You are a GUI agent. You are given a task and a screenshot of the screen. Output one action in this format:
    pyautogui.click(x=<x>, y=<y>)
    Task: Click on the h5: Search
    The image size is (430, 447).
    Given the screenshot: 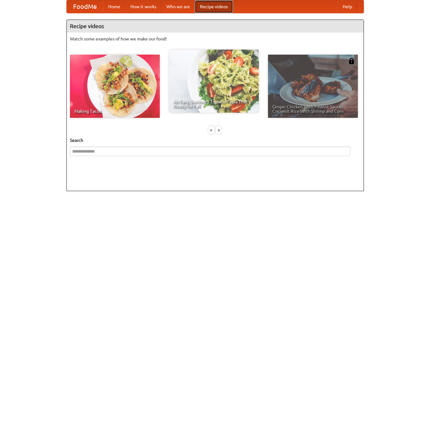 What is the action you would take?
    pyautogui.click(x=215, y=140)
    